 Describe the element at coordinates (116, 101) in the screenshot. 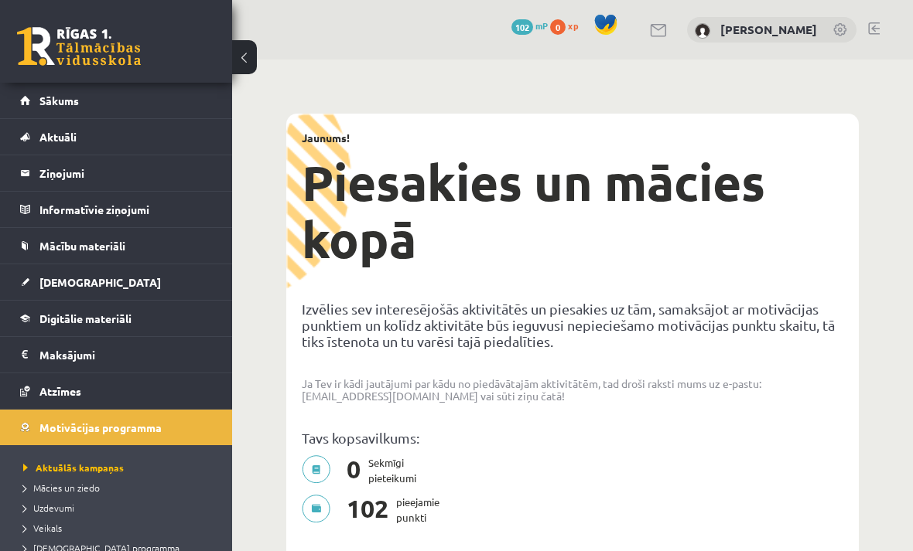

I see `a: Sākums` at that location.